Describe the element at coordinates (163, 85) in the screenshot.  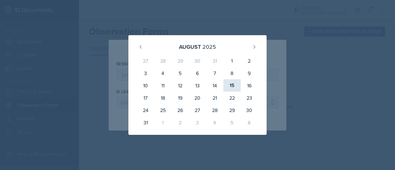
I see `div: 11` at that location.